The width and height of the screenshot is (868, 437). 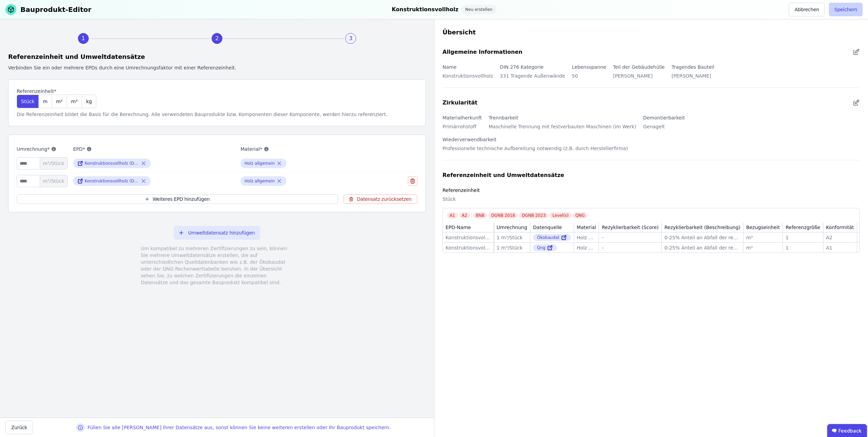 I want to click on div: Datenquelle, so click(x=547, y=227).